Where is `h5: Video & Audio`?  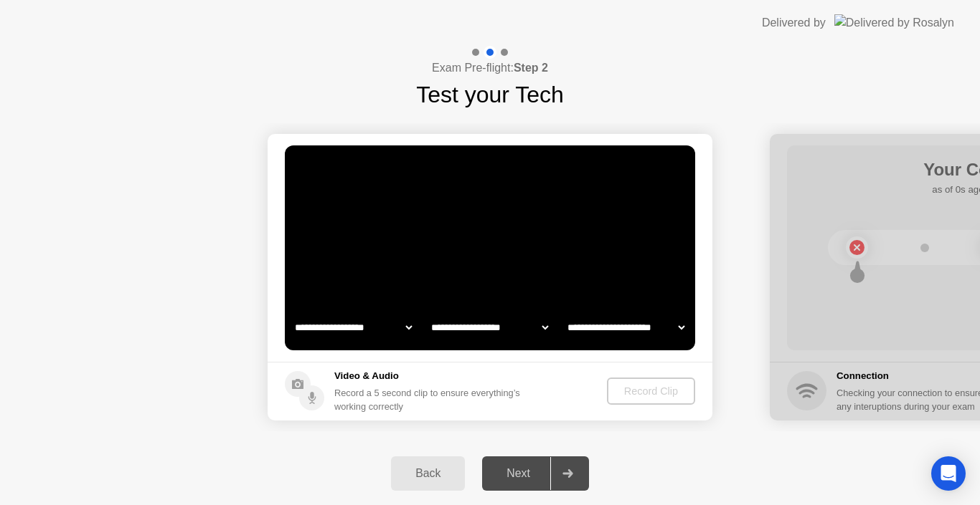
h5: Video & Audio is located at coordinates (430, 376).